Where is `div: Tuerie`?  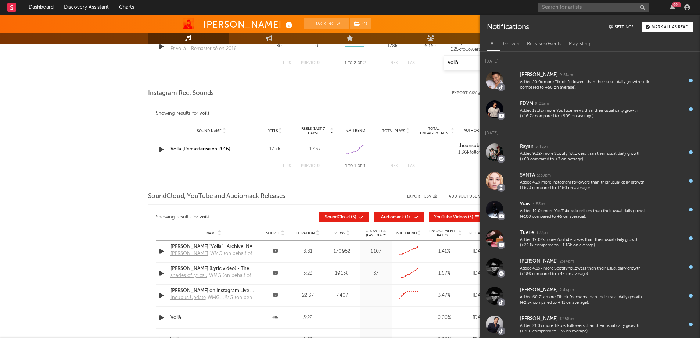
div: Tuerie is located at coordinates (527, 233).